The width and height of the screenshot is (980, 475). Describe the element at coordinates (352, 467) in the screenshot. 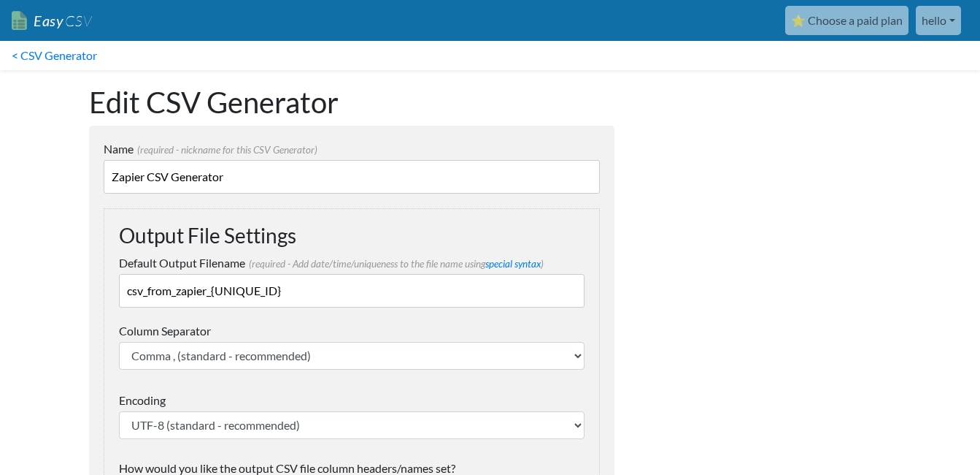

I see `h6: How would you like the output CSV file column headers/names set?` at that location.